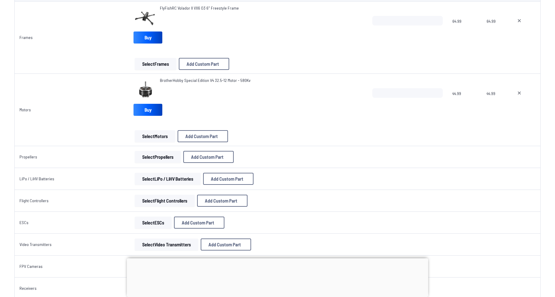 This screenshot has width=555, height=297. I want to click on button: SelectESCs, so click(153, 223).